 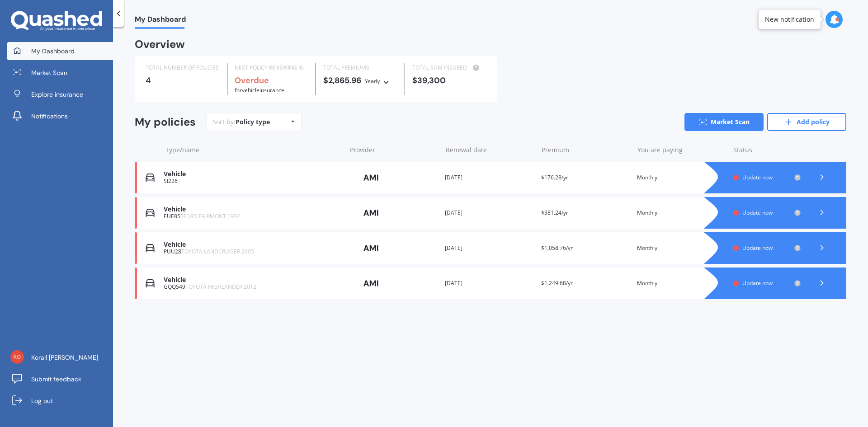 I want to click on div: My policies, so click(x=165, y=122).